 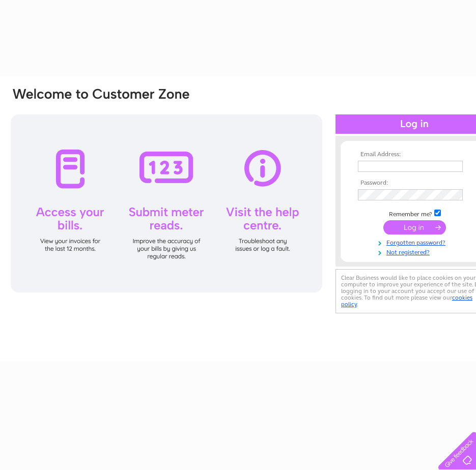 I want to click on td: Remember me?, so click(x=415, y=213).